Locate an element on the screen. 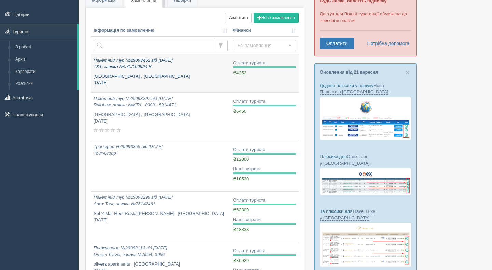 Image resolution: width=492 pixels, height=270 pixels. a: Розсилки is located at coordinates (44, 84).